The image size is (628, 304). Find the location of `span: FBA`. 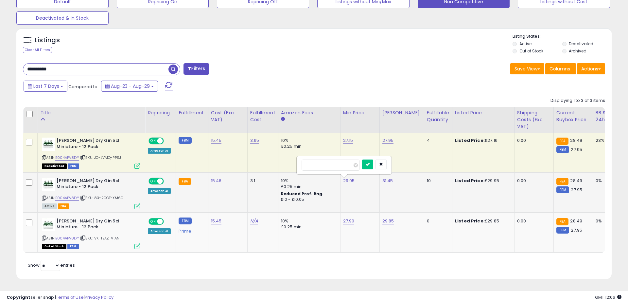

span: FBA is located at coordinates (63, 206).